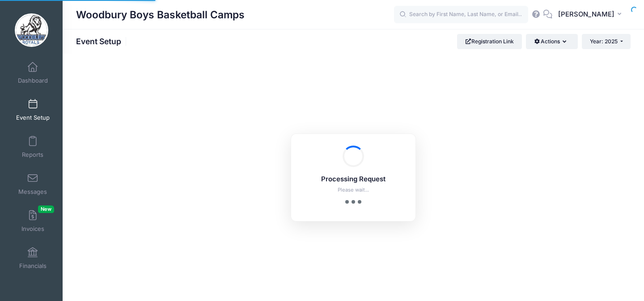  What do you see at coordinates (102, 41) in the screenshot?
I see `h1: Event Setup` at bounding box center [102, 41].